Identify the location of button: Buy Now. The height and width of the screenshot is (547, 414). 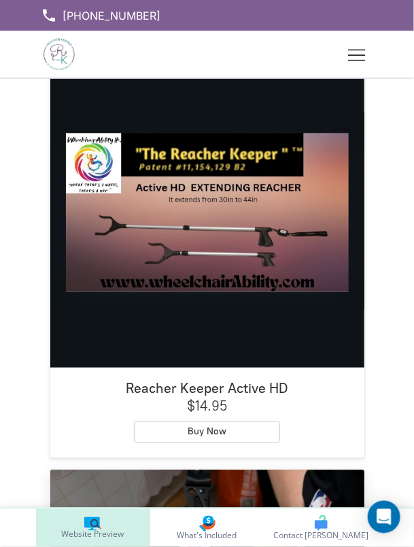
(190, 403).